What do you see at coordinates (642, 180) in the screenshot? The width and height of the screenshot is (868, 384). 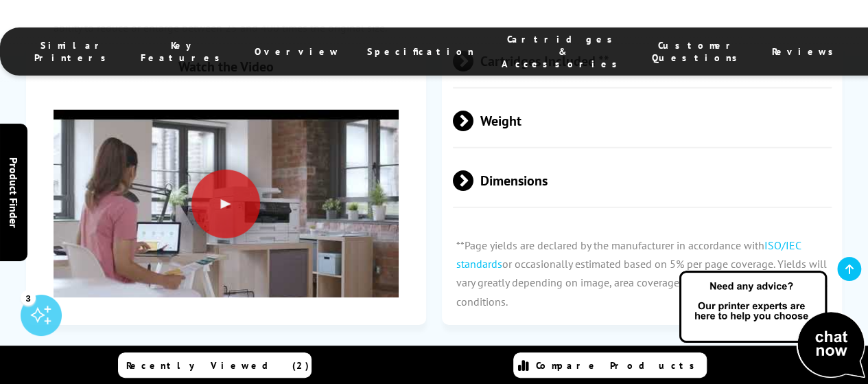 I see `span: Dimensions` at bounding box center [642, 180].